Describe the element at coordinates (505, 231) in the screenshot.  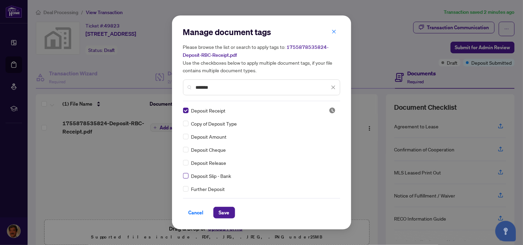
I see `button: Open asap` at that location.